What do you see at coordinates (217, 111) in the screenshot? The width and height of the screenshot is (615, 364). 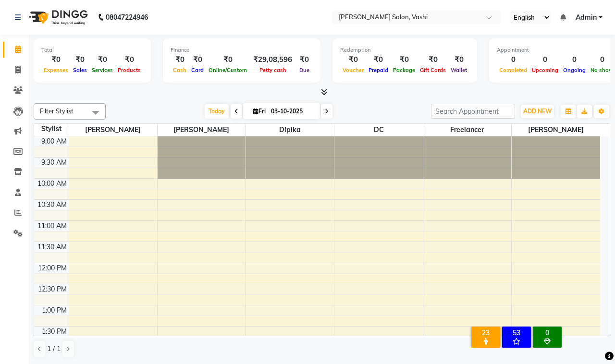 I see `span: Today` at bounding box center [217, 111].